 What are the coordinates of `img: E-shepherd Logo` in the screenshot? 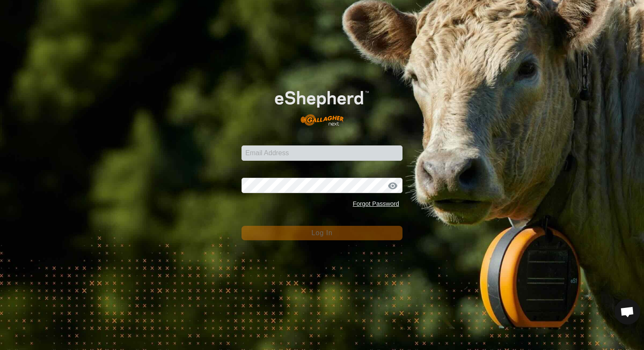 It's located at (322, 105).